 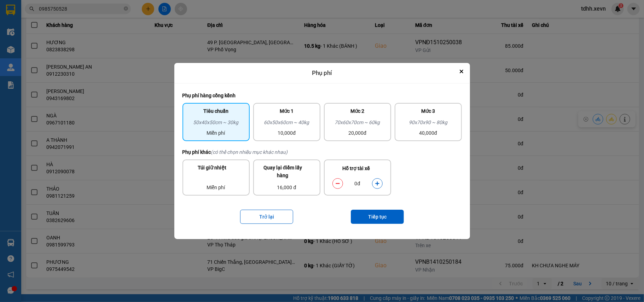 I want to click on div: 70x60x70cm ~ 60kg, so click(x=357, y=124).